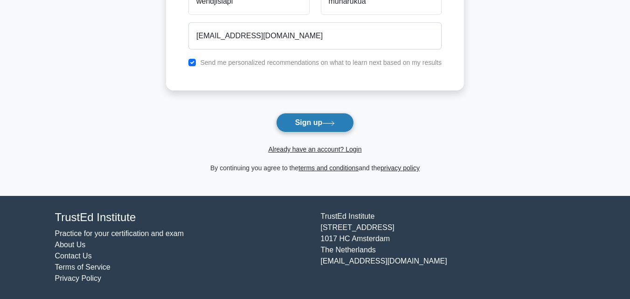 Image resolution: width=630 pixels, height=299 pixels. I want to click on a: privacy policy, so click(400, 168).